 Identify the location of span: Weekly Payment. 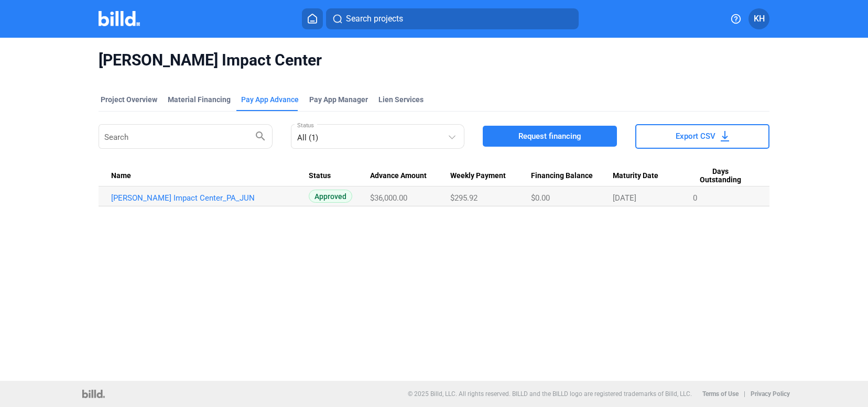
(478, 176).